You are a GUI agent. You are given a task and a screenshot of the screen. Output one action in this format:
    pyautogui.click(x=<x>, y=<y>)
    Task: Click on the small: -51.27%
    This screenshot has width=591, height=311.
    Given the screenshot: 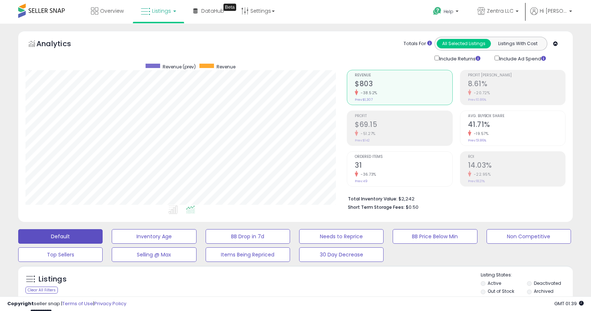 What is the action you would take?
    pyautogui.click(x=367, y=133)
    